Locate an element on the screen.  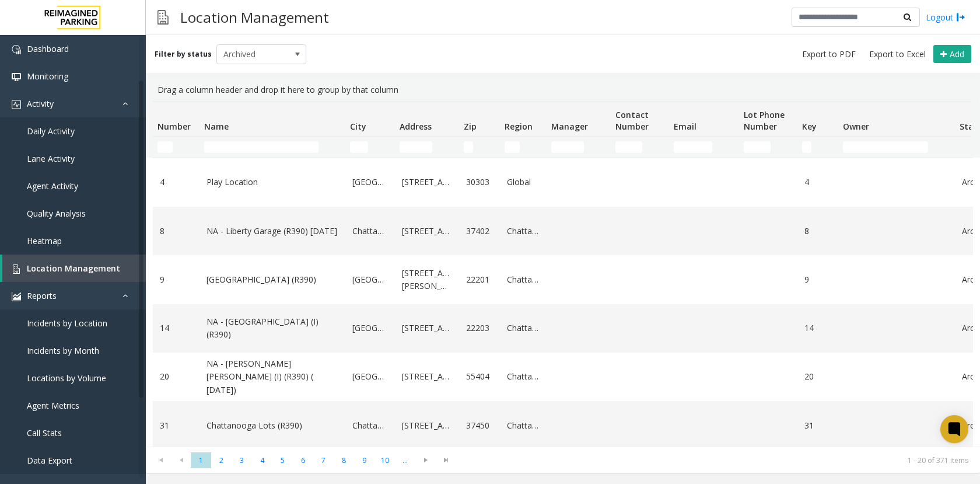
kendo-pager-info: 1 - 20 of 371 items is located at coordinates (716, 460).